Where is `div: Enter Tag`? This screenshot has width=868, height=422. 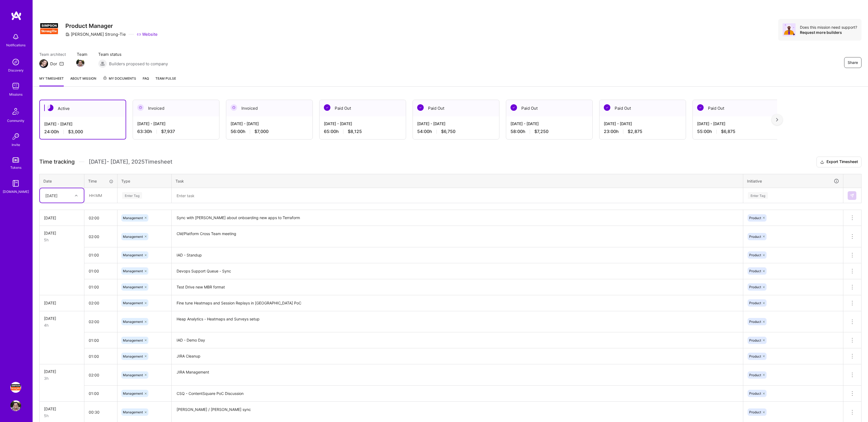 div: Enter Tag is located at coordinates (758, 195).